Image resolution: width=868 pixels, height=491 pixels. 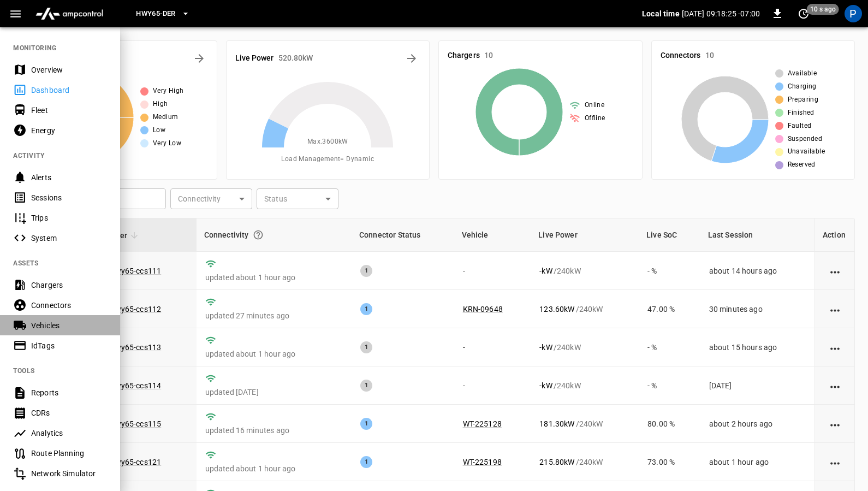 What do you see at coordinates (156, 14) in the screenshot?
I see `span: HWY65-DER` at bounding box center [156, 14].